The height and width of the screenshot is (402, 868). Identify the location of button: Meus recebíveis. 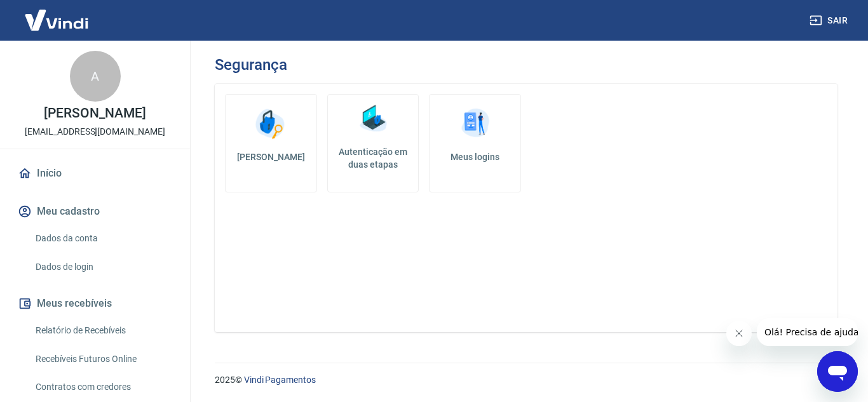
(95, 303).